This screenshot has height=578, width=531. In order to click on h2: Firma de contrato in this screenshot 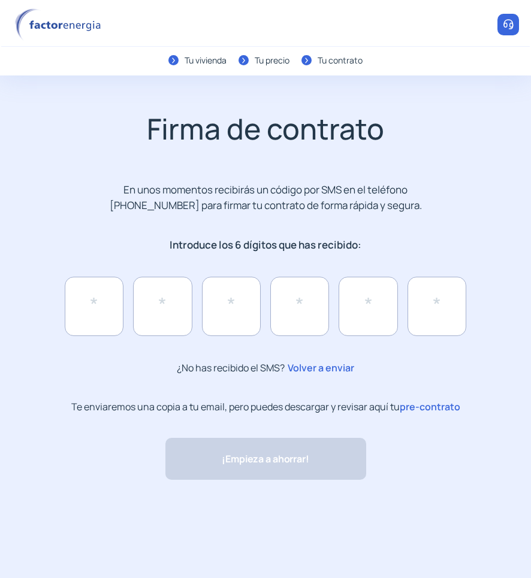, I will do `click(265, 129)`.